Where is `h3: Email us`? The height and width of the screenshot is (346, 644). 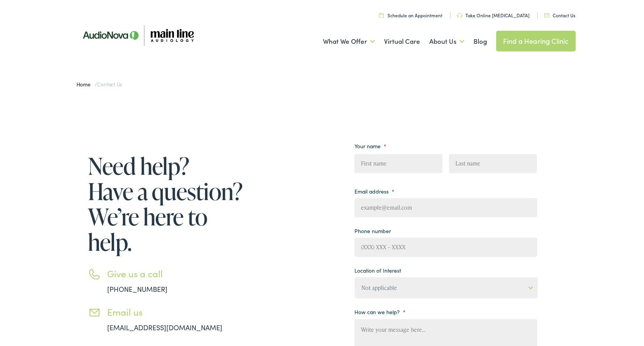
h3: Email us is located at coordinates (177, 312).